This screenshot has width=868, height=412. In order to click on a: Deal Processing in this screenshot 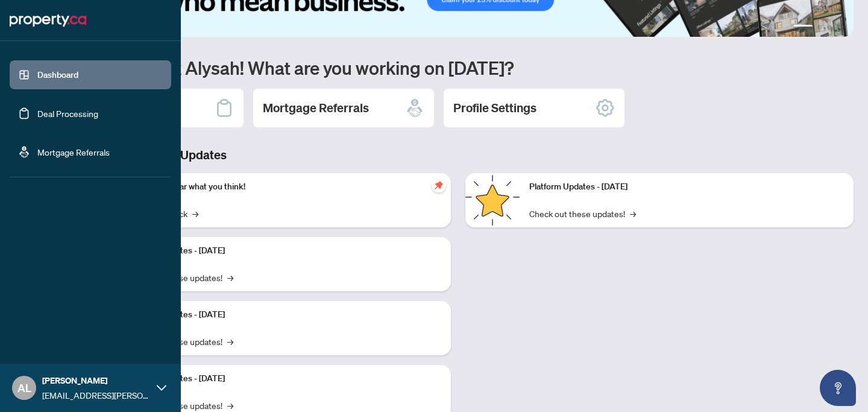, I will do `click(68, 114)`.